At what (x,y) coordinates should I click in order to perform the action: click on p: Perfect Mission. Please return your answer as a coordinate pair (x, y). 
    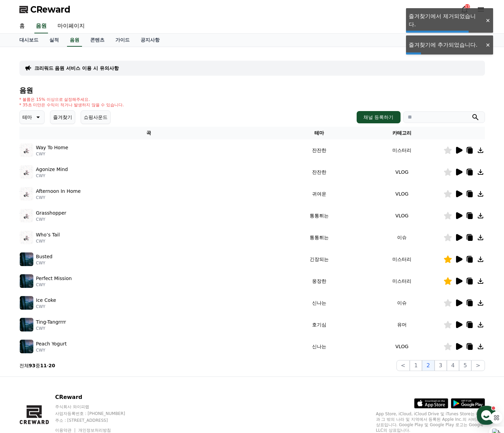
    Looking at the image, I should click on (54, 278).